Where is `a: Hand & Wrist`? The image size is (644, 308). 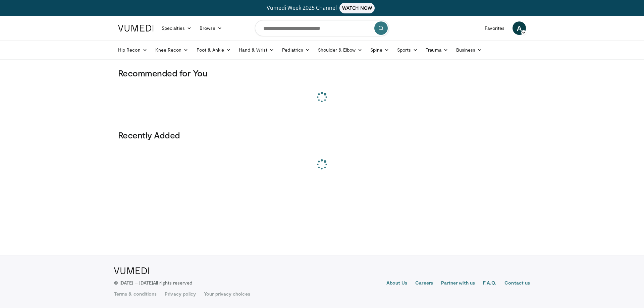
a: Hand & Wrist is located at coordinates (256, 50).